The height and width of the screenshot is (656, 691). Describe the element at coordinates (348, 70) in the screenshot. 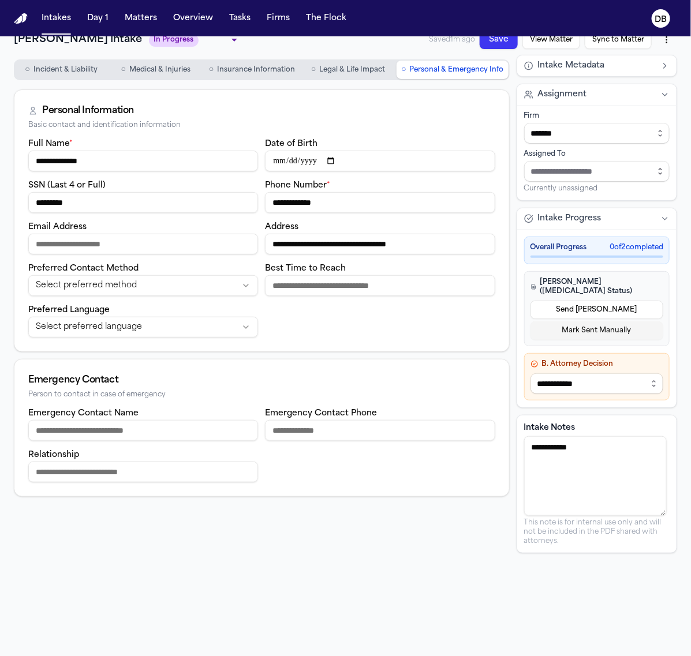

I see `button: Go to Legal & Life Impact` at that location.